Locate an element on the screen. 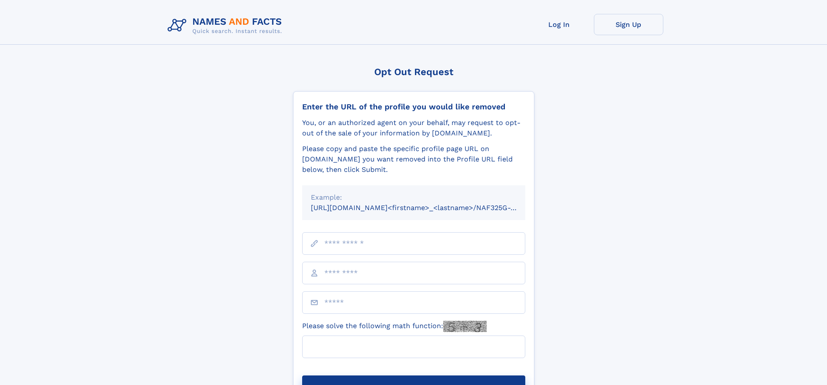  label: Please solve the following math function: is located at coordinates (394, 326).